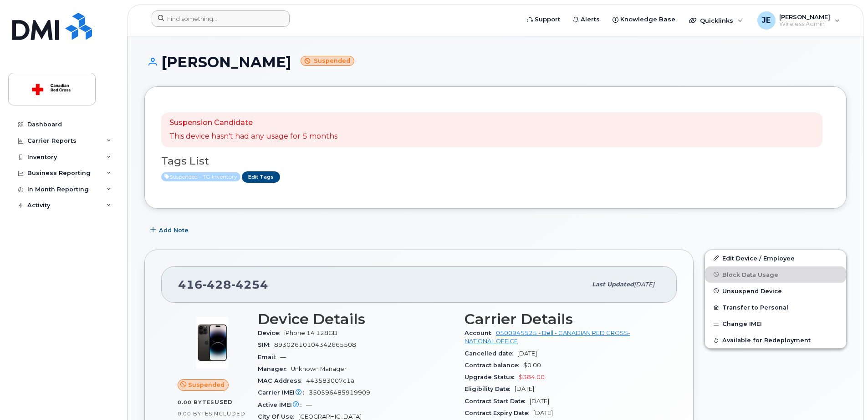 The height and width of the screenshot is (420, 868). What do you see at coordinates (490, 389) in the screenshot?
I see `span: Eligibility Date` at bounding box center [490, 389].